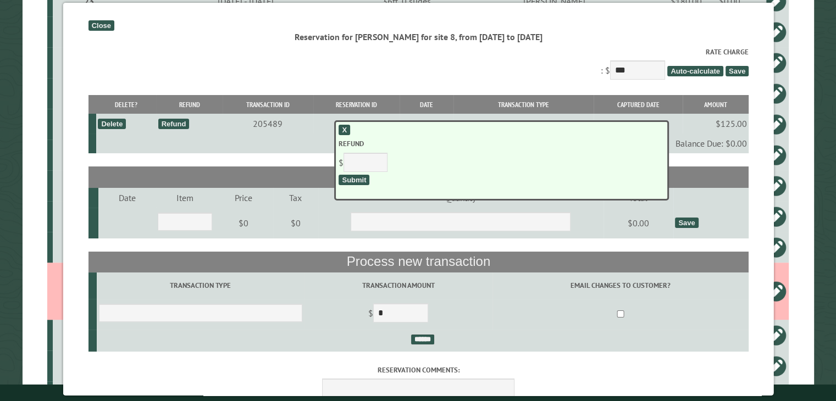 The image size is (836, 401). Describe the element at coordinates (267, 104) in the screenshot. I see `th: Transaction ID` at that location.